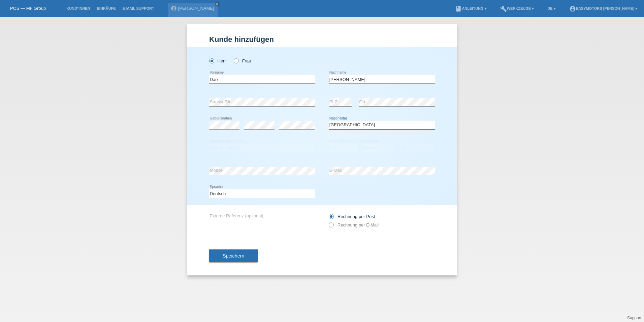  I want to click on label: Rechnung per E-Mail, so click(354, 224).